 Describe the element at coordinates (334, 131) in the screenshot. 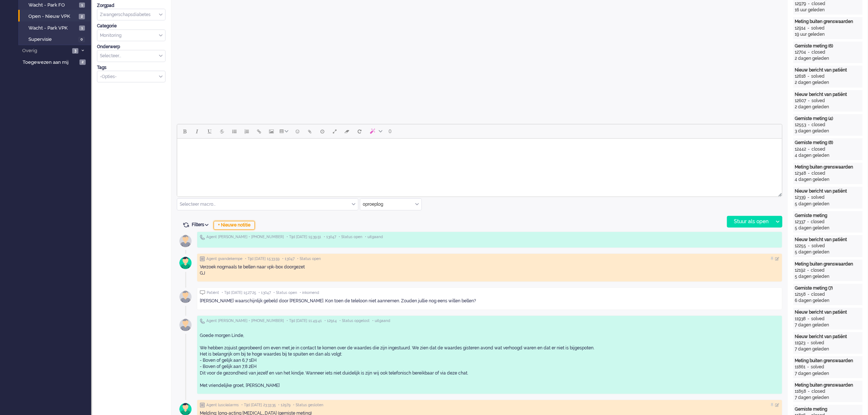

I see `button: Fullscreen` at that location.